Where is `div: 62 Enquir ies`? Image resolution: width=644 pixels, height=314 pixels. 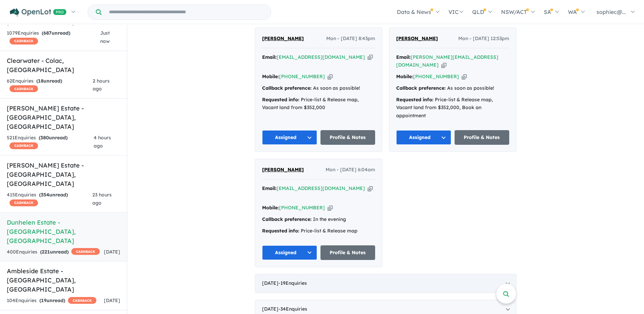
div: 62 Enquir ies is located at coordinates (50, 85).